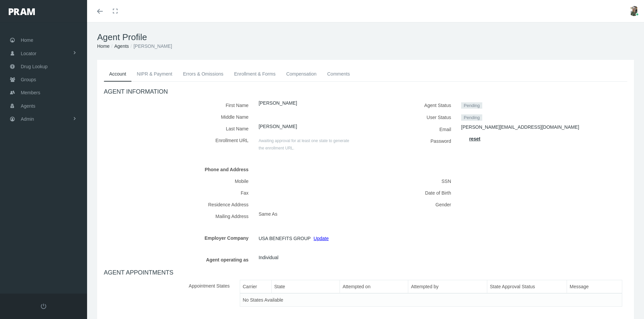 The image size is (644, 319). I want to click on label: Mailing Address, so click(179, 216).